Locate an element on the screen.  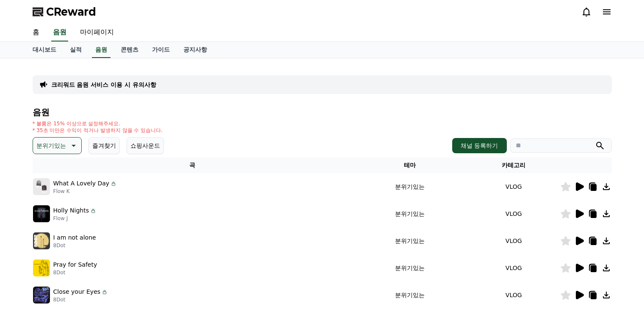
a: 공지사항 is located at coordinates (195, 50).